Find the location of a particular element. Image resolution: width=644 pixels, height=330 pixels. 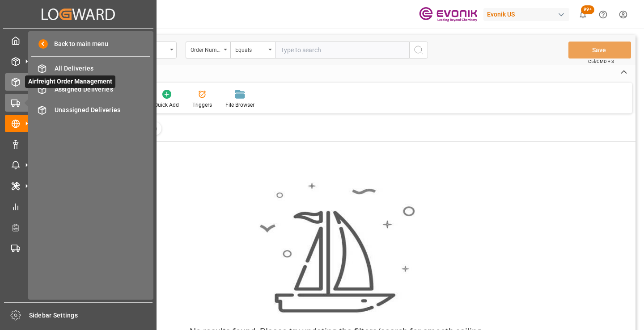

button: Save is located at coordinates (600, 50).